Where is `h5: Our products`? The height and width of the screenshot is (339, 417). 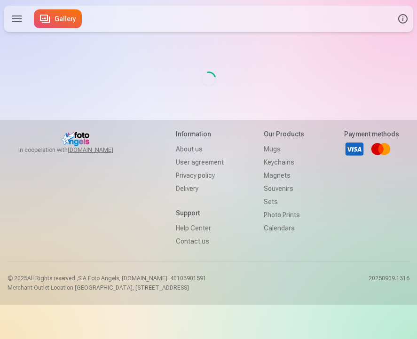
h5: Our products is located at coordinates (284, 134).